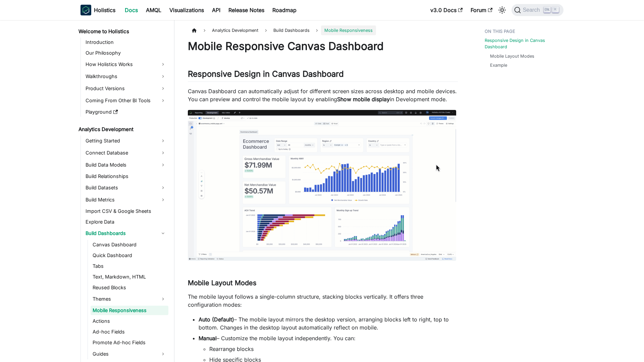 Image resolution: width=644 pixels, height=362 pixels. I want to click on a: Reused Blocks, so click(129, 288).